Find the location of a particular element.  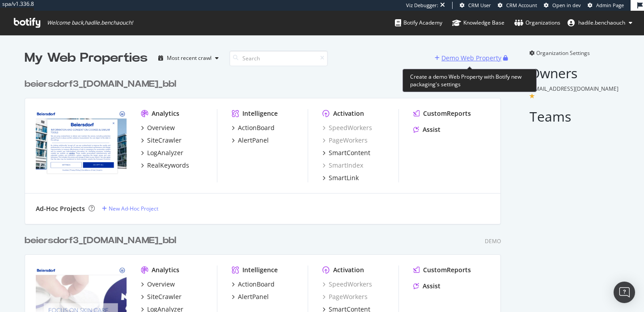

div: Open Intercom Messenger is located at coordinates (624, 292).